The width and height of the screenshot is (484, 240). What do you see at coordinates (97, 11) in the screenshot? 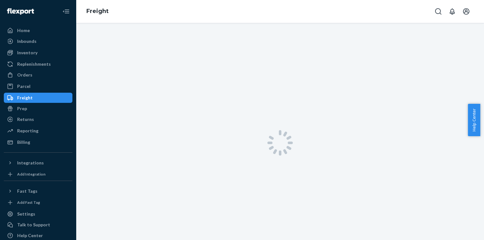
I see `ol: breadcrumbs` at bounding box center [97, 11].